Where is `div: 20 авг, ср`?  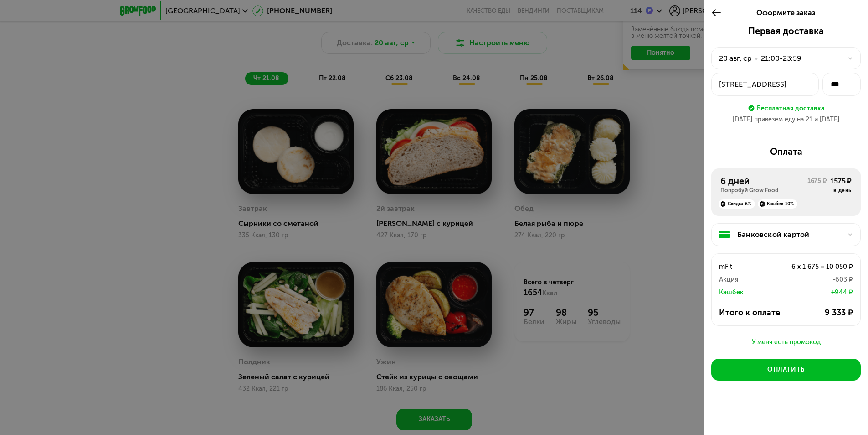
div: 20 авг, ср is located at coordinates (736, 58).